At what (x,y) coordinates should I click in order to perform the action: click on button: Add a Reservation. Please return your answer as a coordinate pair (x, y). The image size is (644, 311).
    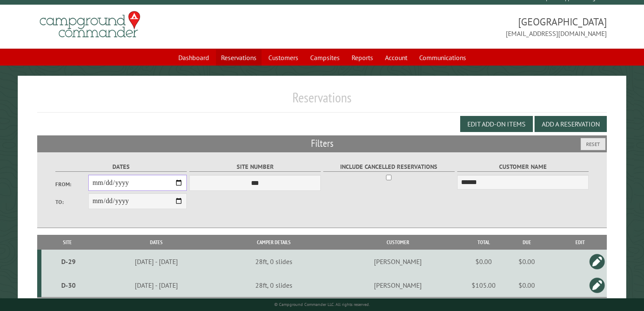
    Looking at the image, I should click on (570, 124).